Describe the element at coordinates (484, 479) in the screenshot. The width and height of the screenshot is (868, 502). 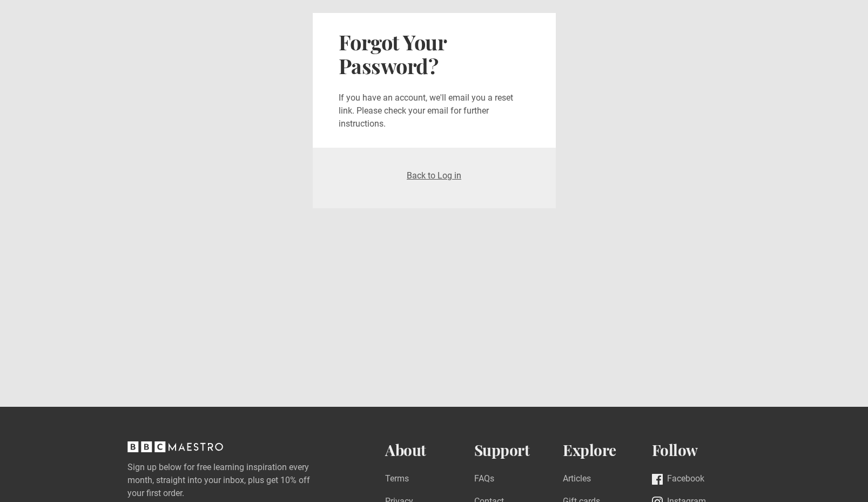
I see `a: FAQs` at that location.